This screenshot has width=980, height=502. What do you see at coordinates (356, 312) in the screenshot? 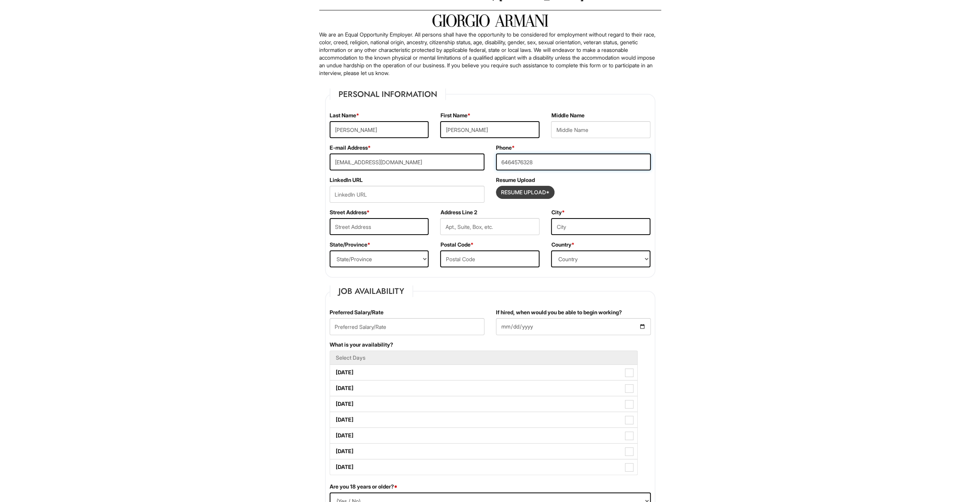
I see `label: Preferred Salary/Rate` at bounding box center [356, 312].